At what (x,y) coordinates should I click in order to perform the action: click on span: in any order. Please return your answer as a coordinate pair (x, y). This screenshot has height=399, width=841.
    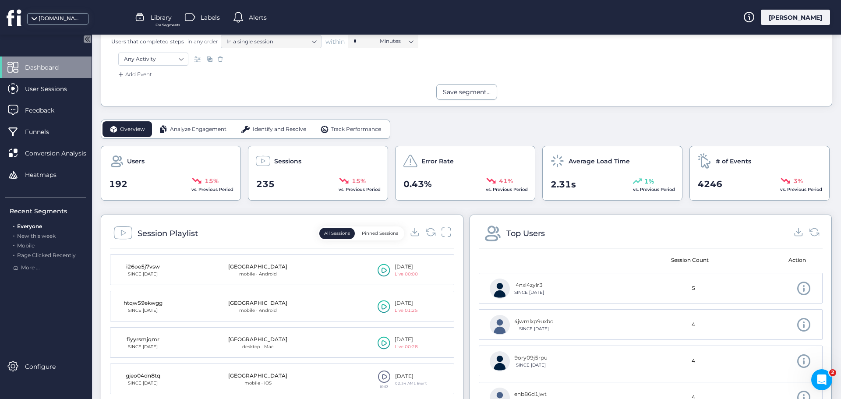
    Looking at the image, I should click on (202, 41).